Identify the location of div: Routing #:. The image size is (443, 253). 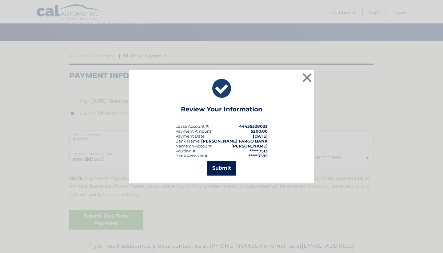
(186, 151).